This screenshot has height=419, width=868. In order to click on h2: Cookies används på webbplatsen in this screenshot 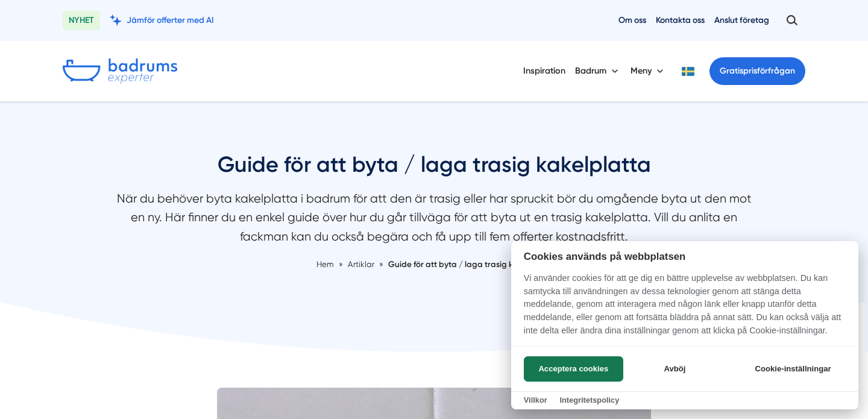, I will do `click(685, 256)`.